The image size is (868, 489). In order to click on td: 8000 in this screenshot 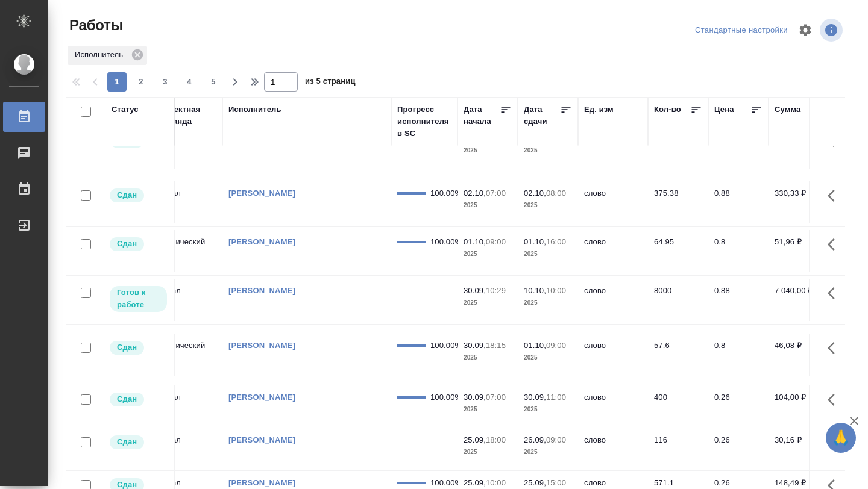, I will do `click(678, 300)`.